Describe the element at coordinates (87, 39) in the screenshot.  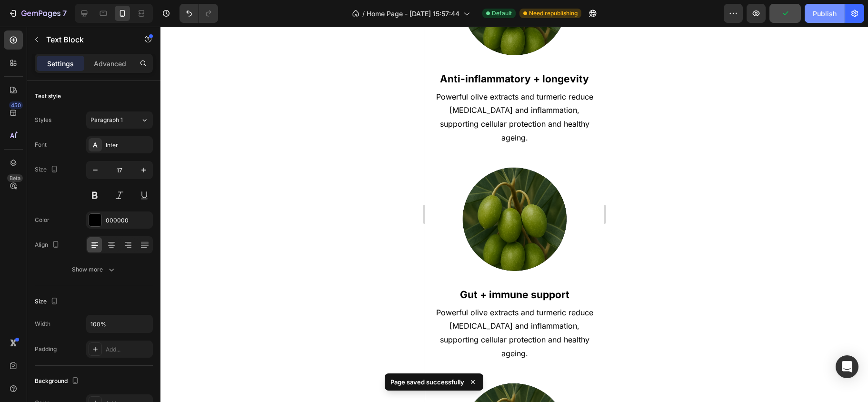
I see `p: Text Block` at that location.